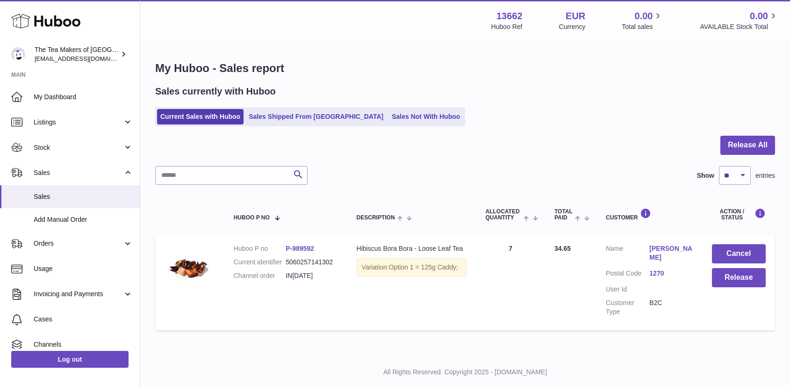 The width and height of the screenshot is (790, 386). I want to click on span: Cases, so click(83, 319).